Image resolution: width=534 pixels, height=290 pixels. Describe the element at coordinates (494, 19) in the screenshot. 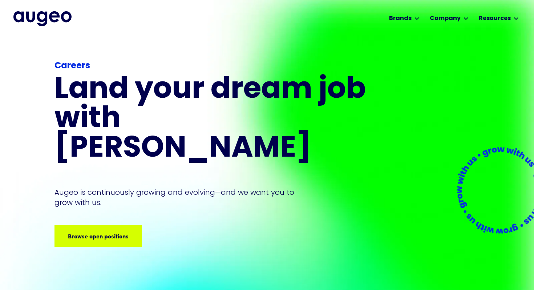

I see `div: Resources` at that location.